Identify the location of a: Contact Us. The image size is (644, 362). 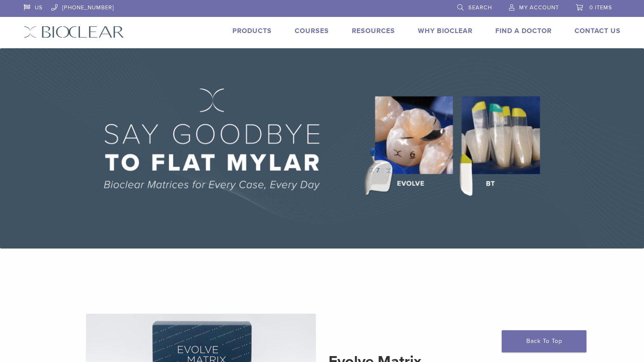
(597, 31).